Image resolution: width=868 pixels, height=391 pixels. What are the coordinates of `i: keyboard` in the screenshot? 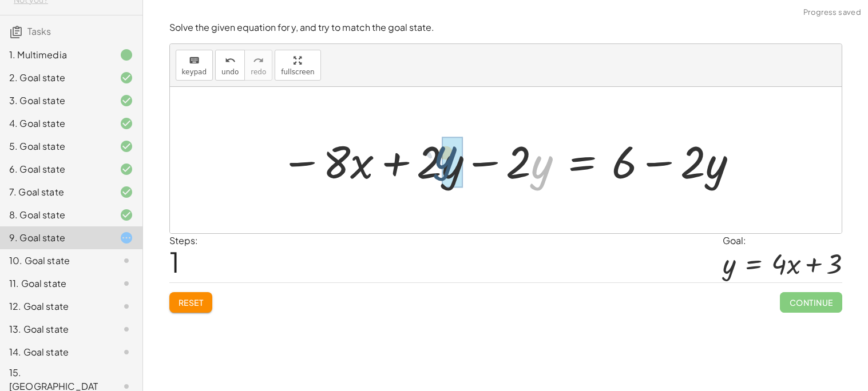 It's located at (194, 61).